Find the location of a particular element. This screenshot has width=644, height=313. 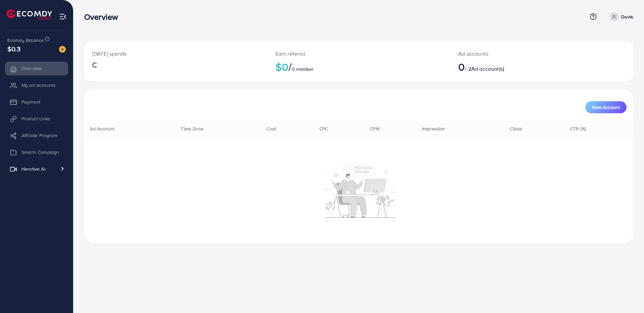

img: logo is located at coordinates (29, 14).